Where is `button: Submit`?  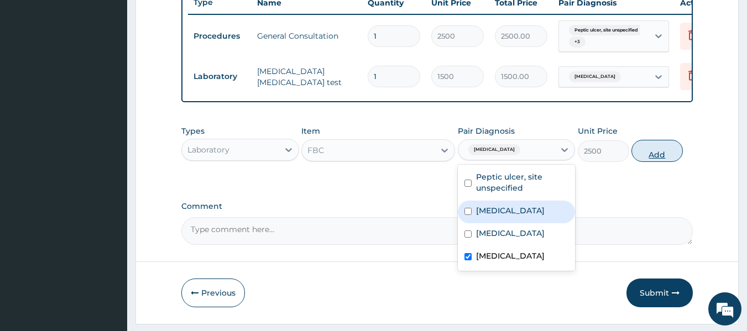
button: Submit is located at coordinates (660, 293).